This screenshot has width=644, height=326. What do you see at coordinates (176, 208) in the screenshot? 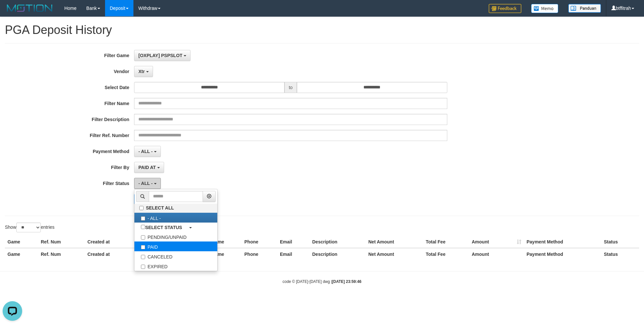
I see `label: SELECT ALL` at bounding box center [176, 208].